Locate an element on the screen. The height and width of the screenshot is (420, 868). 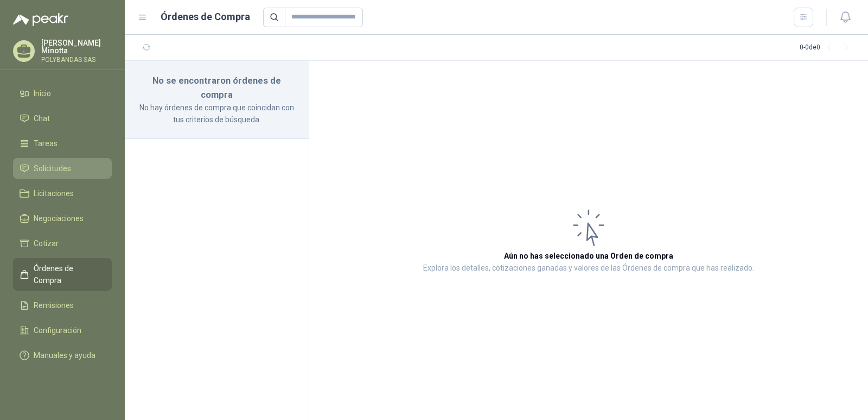
a: Solicitudes is located at coordinates (62, 168).